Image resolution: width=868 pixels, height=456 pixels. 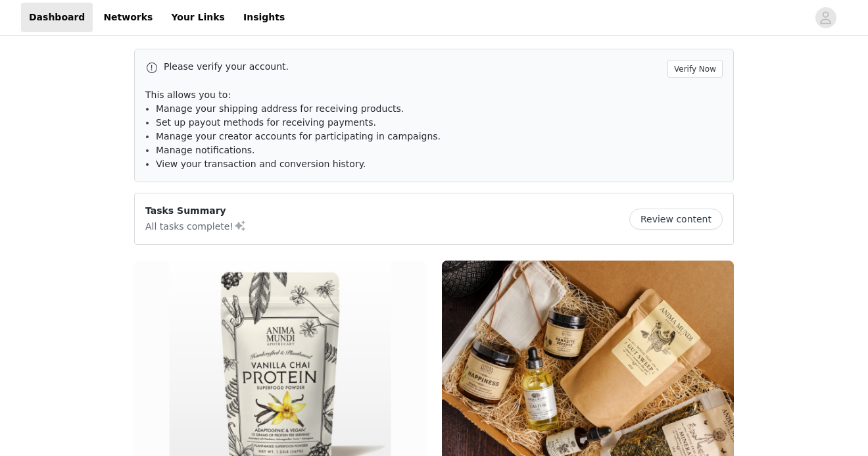 What do you see at coordinates (264, 17) in the screenshot?
I see `a: Insights` at bounding box center [264, 17].